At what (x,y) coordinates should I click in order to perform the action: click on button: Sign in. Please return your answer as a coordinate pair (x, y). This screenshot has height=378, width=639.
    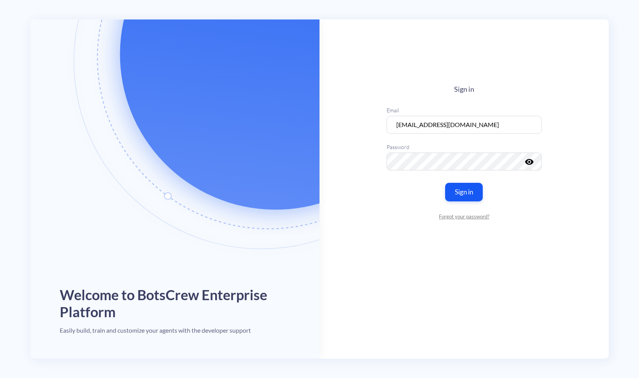
    Looking at the image, I should click on (464, 192).